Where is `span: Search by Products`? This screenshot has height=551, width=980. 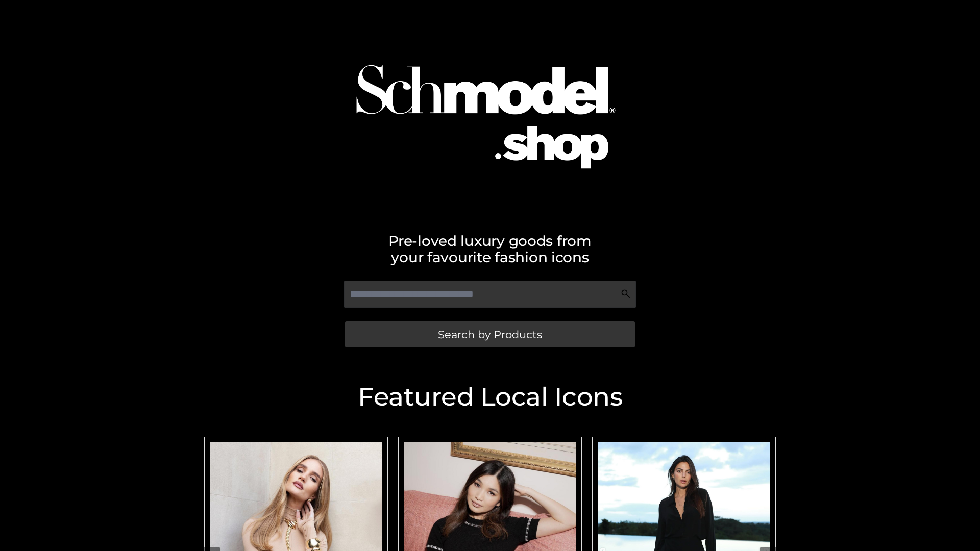 span: Search by Products is located at coordinates (490, 334).